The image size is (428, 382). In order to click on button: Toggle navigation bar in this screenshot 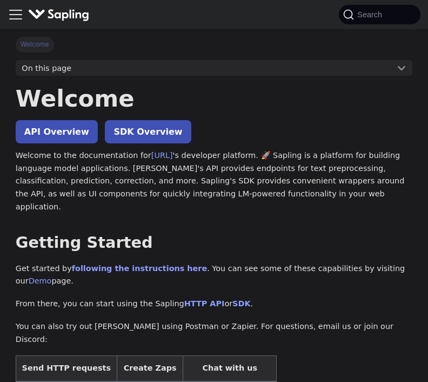, I will do `click(16, 15)`.